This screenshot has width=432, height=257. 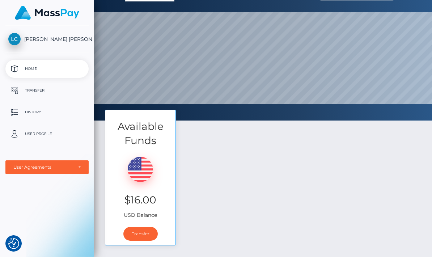 I want to click on a: Home, so click(x=47, y=69).